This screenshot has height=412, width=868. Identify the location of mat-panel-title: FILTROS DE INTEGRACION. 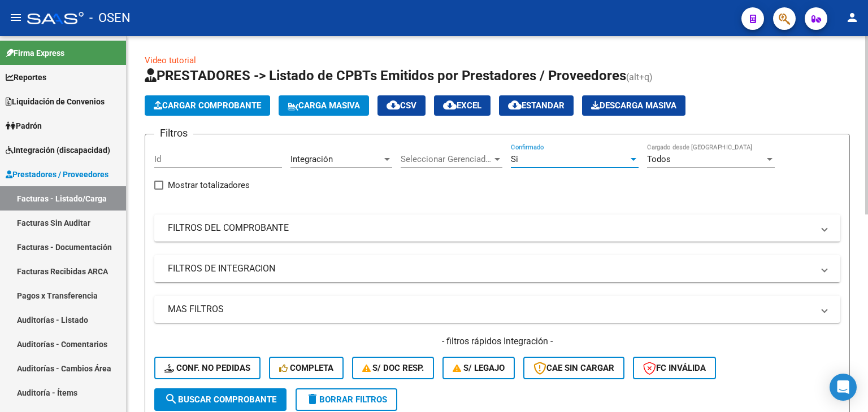
(490, 269).